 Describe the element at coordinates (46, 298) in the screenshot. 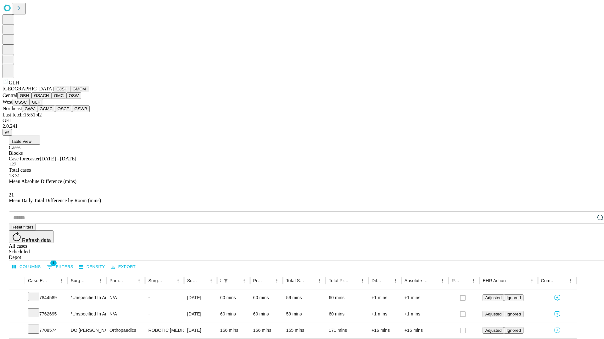

I see `div: 7844589` at that location.